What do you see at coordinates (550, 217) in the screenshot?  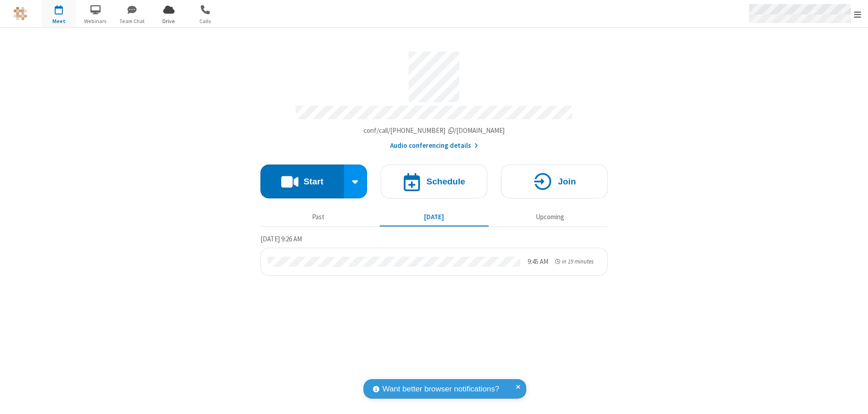 I see `button: Upcoming` at bounding box center [550, 217].